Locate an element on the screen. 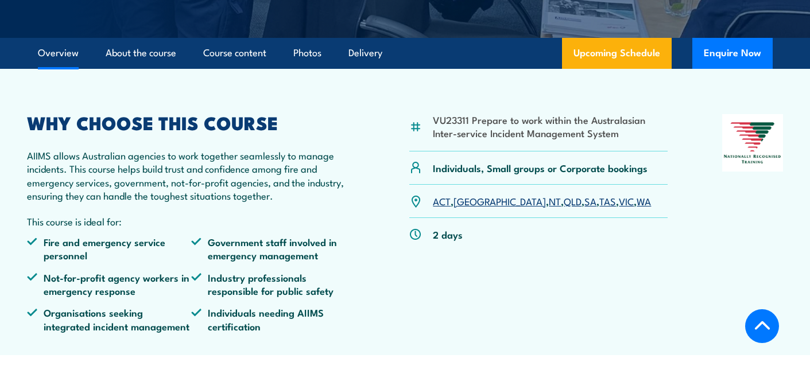 The image size is (810, 374). p: AIIMS allows Australian agencies to work together seamlessly to manage incidents. This course hel... is located at coordinates (191, 176).